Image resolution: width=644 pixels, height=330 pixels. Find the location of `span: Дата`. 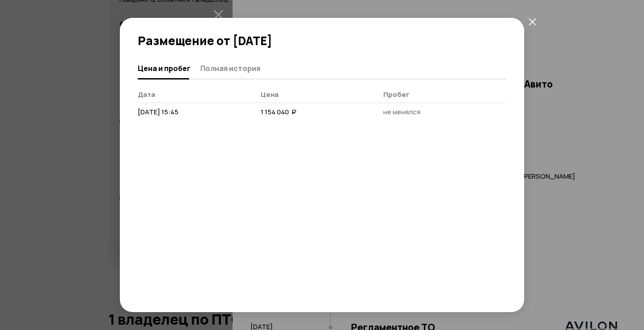

span: Дата is located at coordinates (146, 95).